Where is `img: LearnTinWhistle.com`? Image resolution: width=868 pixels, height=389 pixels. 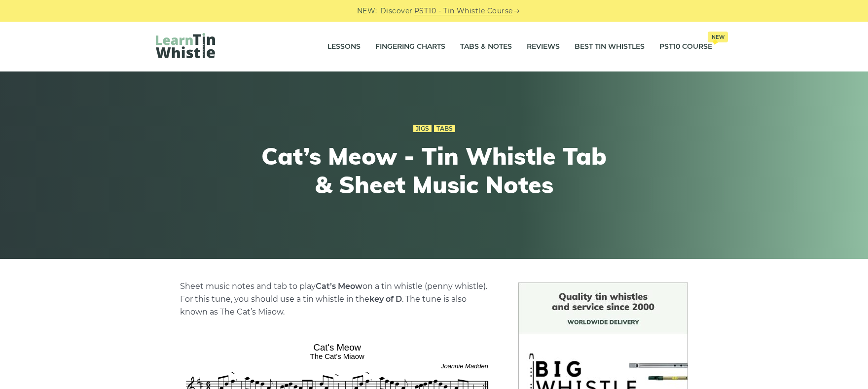 img: LearnTinWhistle.com is located at coordinates (185, 45).